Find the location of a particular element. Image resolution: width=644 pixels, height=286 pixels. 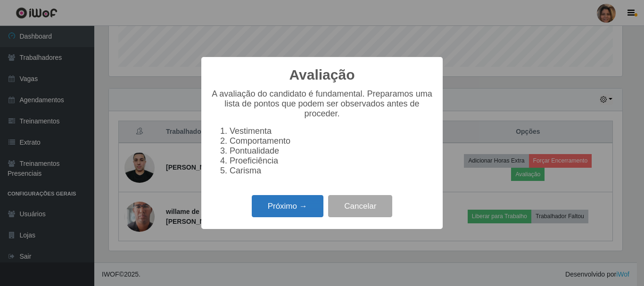

li: Pontualidade is located at coordinates (331, 150).